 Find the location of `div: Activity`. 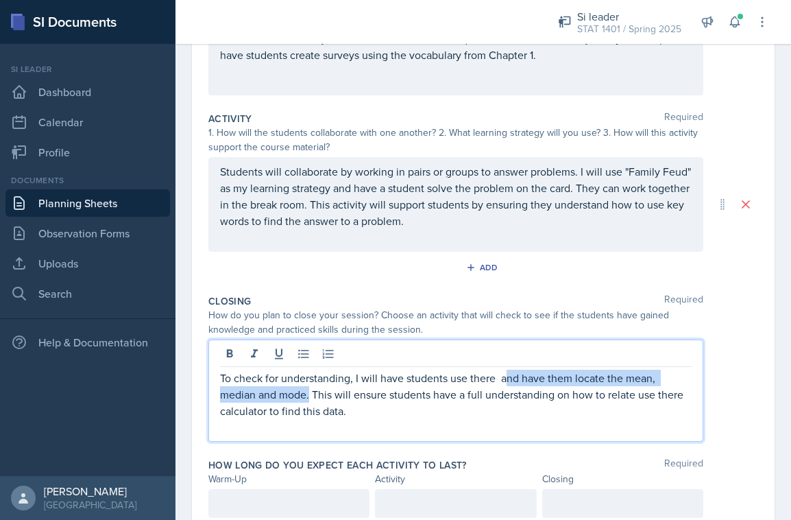

div: Activity is located at coordinates (455, 479).